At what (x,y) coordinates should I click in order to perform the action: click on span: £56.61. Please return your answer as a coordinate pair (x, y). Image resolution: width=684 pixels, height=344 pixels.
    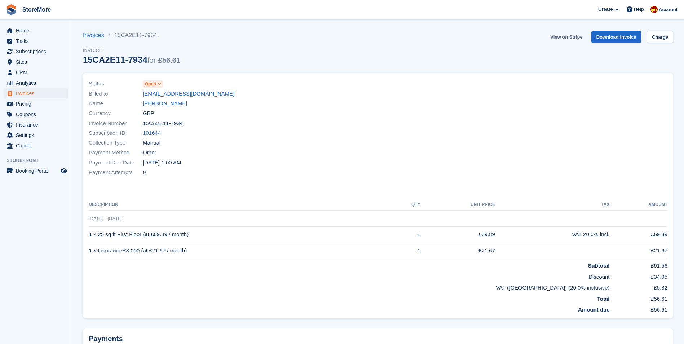
    Looking at the image, I should click on (169, 60).